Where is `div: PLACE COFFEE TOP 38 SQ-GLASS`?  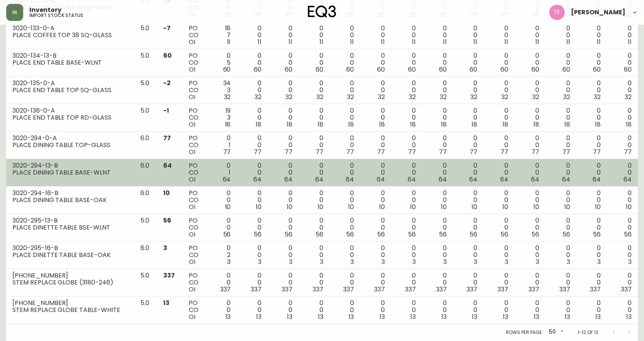 div: PLACE COFFEE TOP 38 SQ-GLASS is located at coordinates (70, 35).